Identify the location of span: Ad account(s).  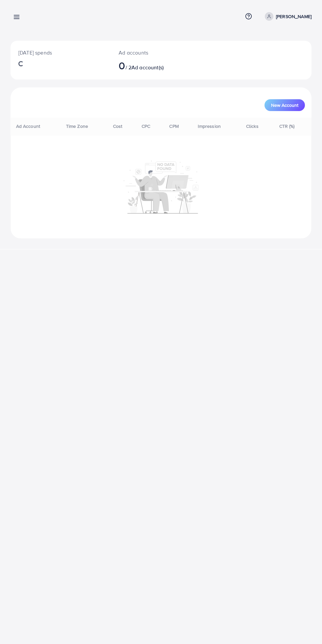
(147, 67).